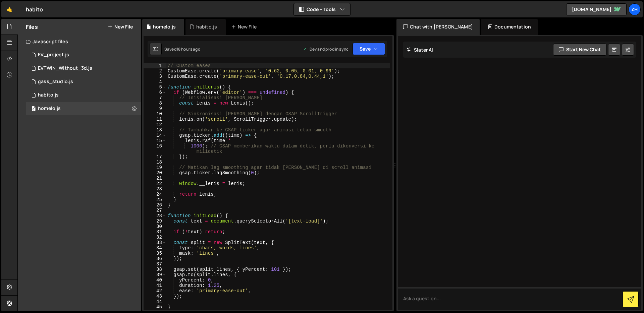 The image size is (644, 313). What do you see at coordinates (83, 95) in the screenshot?
I see `div: 13378/33578.js` at bounding box center [83, 95].